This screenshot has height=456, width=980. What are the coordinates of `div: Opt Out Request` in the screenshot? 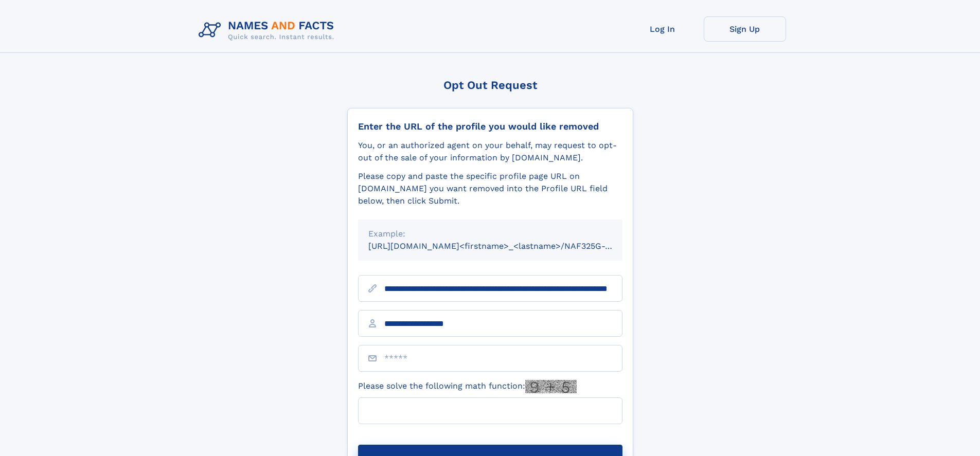 It's located at (490, 85).